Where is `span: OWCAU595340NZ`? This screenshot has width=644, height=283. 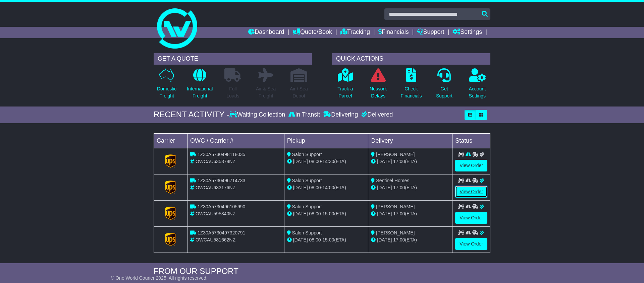
span: OWCAU595340NZ is located at coordinates (216, 214).